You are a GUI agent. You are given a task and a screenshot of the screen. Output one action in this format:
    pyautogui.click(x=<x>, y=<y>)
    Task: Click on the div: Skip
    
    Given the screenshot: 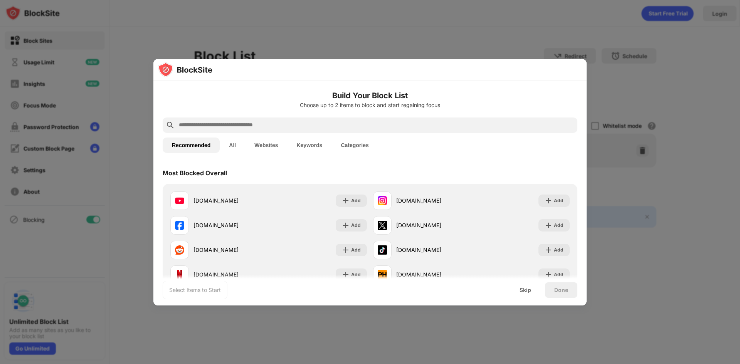 What is the action you would take?
    pyautogui.click(x=525, y=290)
    